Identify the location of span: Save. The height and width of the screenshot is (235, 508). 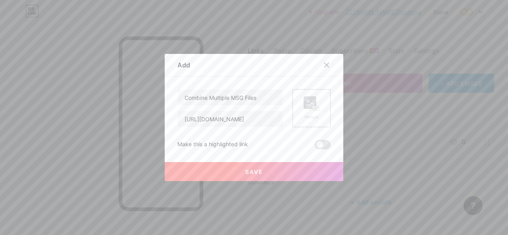
(254, 172).